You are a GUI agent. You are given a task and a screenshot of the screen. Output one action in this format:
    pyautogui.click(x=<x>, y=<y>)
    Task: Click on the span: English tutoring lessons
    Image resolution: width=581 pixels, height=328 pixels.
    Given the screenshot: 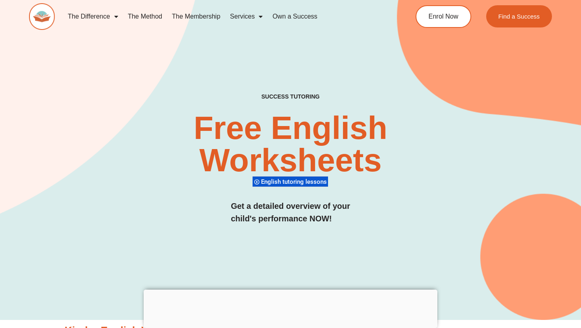 What is the action you would take?
    pyautogui.click(x=295, y=182)
    